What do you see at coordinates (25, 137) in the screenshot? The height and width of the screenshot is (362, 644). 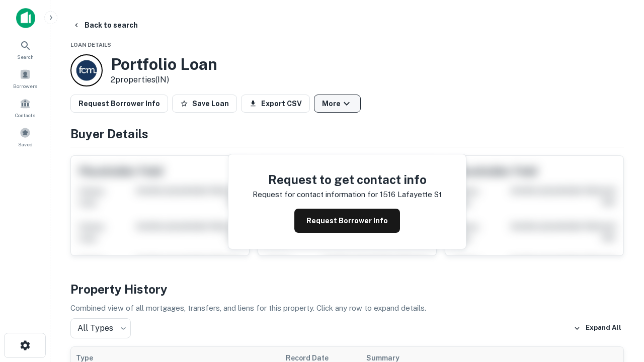 I see `div: Saved` at bounding box center [25, 137].